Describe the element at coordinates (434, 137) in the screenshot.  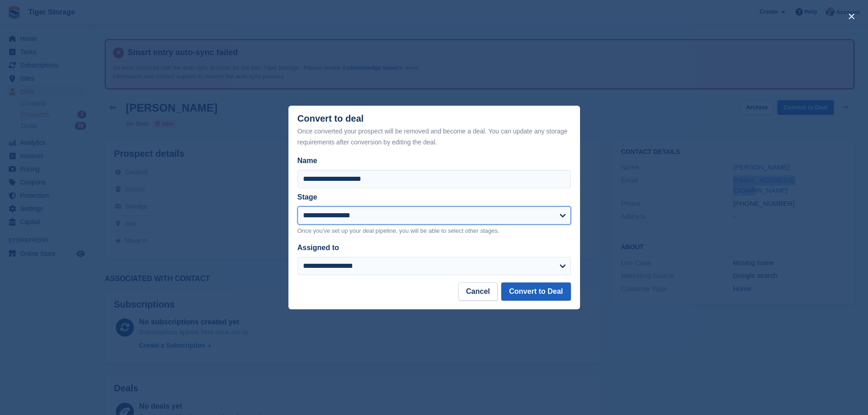
I see `div: Once converted your prospect will be removed and become a deal. You can update any storage requir...` at that location.